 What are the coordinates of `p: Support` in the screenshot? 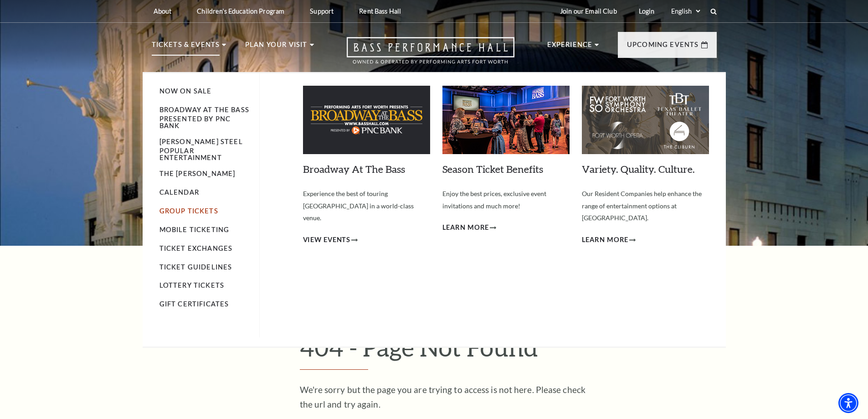 It's located at (321, 11).